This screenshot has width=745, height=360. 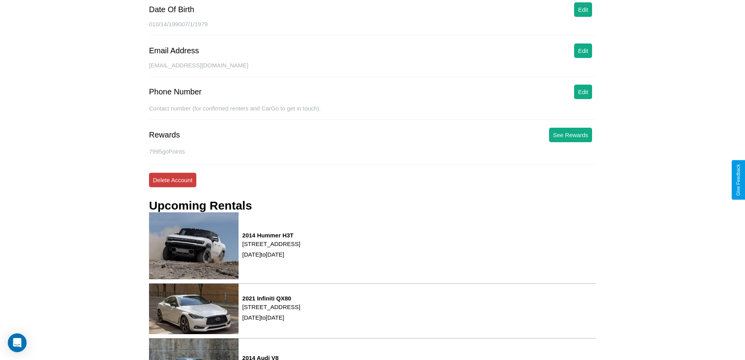 What do you see at coordinates (174, 50) in the screenshot?
I see `div: Email Address` at bounding box center [174, 50].